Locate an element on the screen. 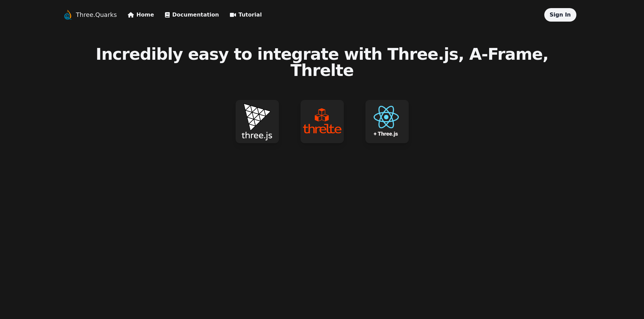  img: react-three-fiber is located at coordinates (387, 121).